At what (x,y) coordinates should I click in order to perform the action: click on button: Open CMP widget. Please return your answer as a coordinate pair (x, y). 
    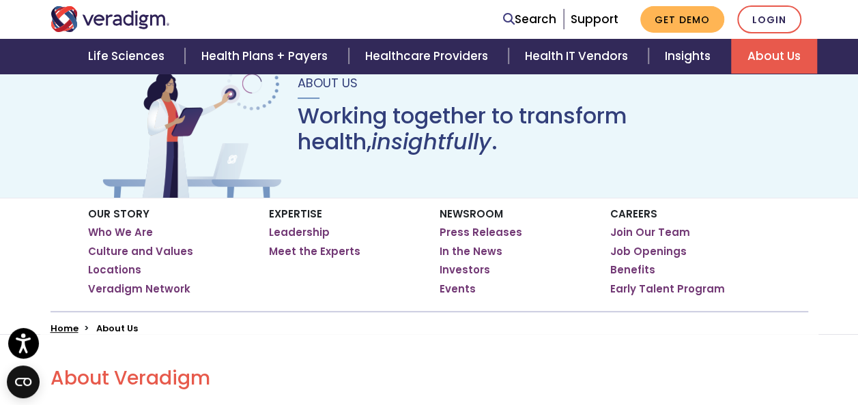
    Looking at the image, I should click on (23, 382).